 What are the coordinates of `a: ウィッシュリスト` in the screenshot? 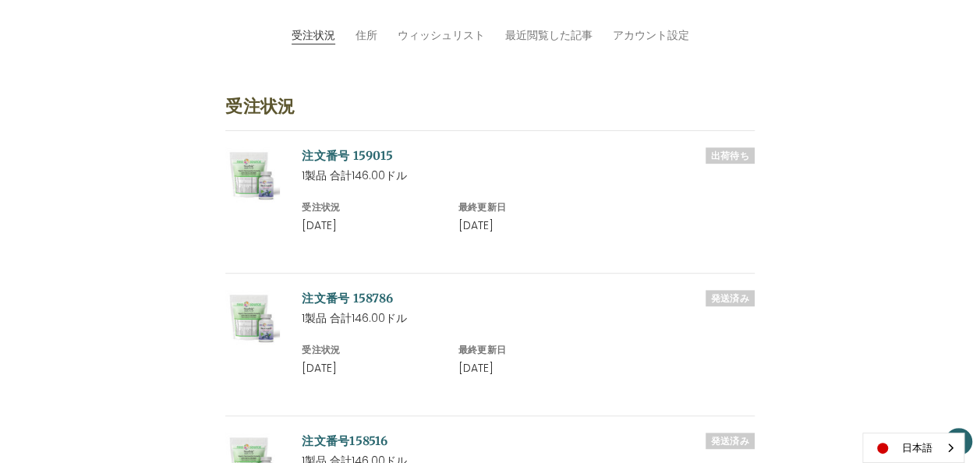 It's located at (440, 35).